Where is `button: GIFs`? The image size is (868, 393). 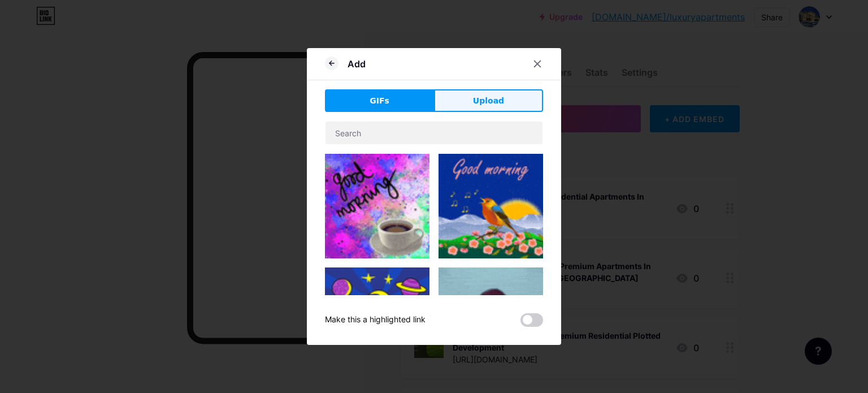 button: GIFs is located at coordinates (379, 101).